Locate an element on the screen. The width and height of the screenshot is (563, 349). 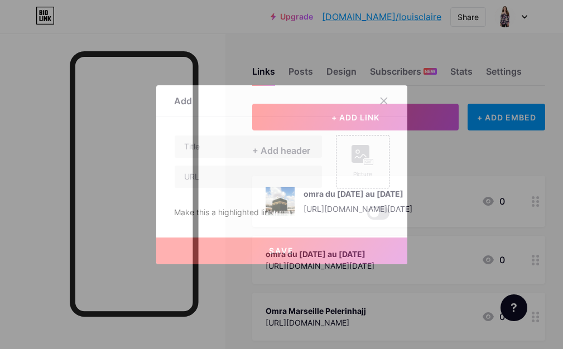
div: Add is located at coordinates (183, 101).